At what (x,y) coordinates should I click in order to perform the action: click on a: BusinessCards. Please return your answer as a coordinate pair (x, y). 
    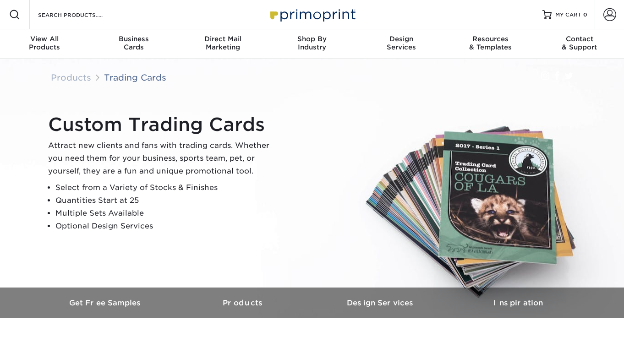
    Looking at the image, I should click on (134, 44).